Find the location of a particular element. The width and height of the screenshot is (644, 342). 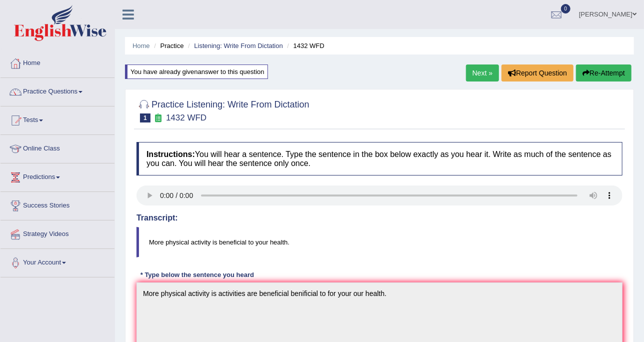

small: Exam occurring question is located at coordinates (158, 118).